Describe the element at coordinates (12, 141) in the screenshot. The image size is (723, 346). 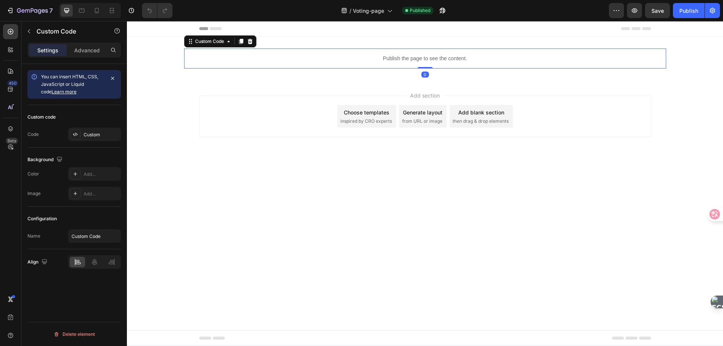
I see `div: Beta` at that location.